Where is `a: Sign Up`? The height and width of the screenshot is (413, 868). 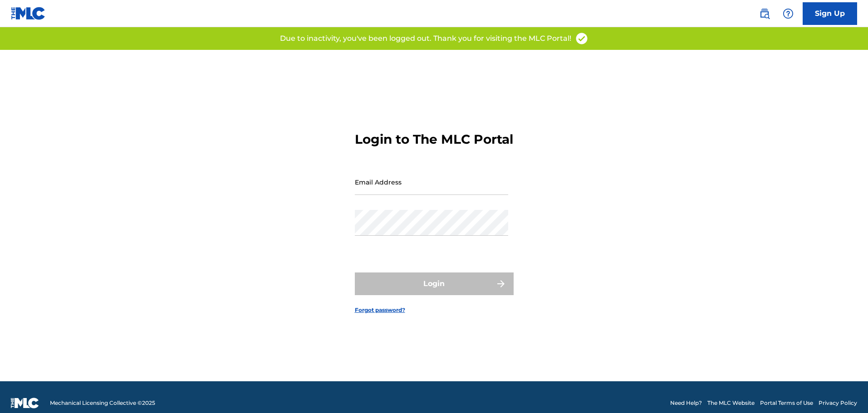
a: Sign Up is located at coordinates (830, 13).